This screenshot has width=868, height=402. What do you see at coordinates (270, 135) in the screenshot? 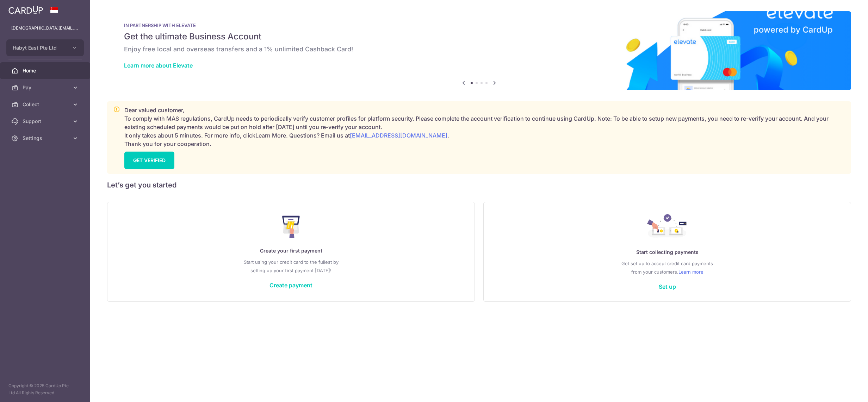
I see `a: Learn More` at bounding box center [270, 135].